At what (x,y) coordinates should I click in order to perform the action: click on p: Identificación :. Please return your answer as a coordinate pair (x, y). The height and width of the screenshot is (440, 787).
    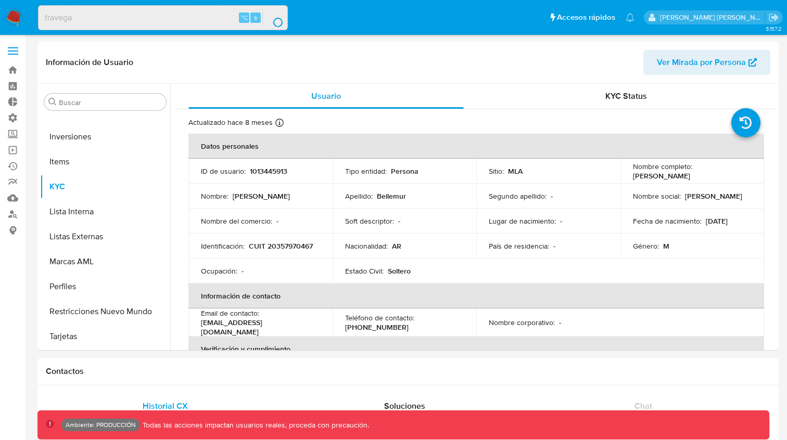
    Looking at the image, I should click on (223, 246).